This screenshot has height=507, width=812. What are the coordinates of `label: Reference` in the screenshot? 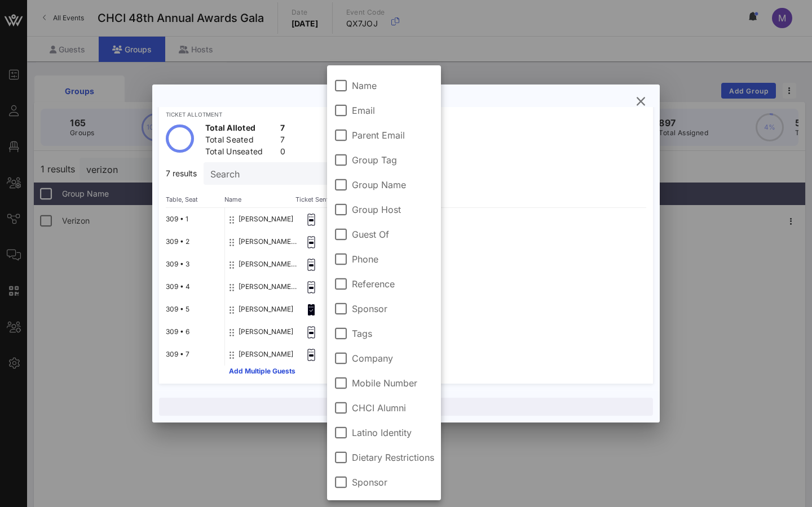 It's located at (393, 284).